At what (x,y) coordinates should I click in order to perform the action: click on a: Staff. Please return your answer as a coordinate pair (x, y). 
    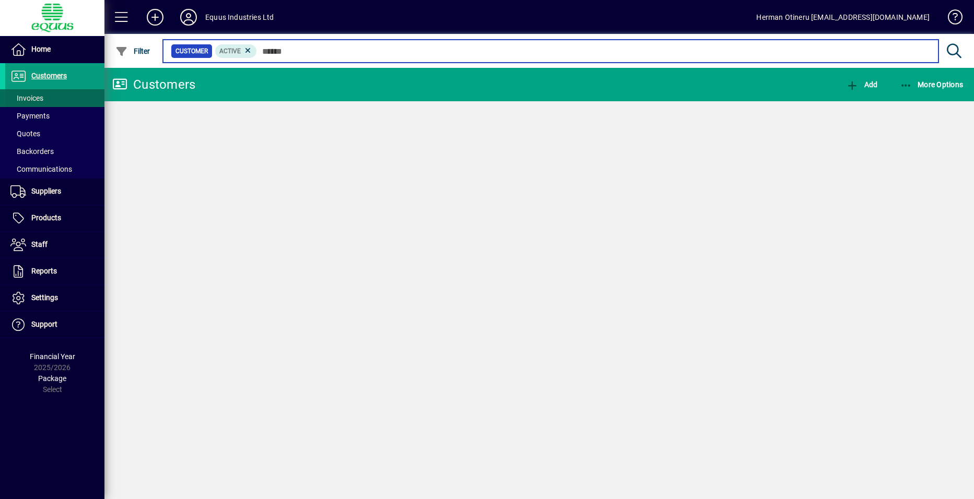
    Looking at the image, I should click on (55, 245).